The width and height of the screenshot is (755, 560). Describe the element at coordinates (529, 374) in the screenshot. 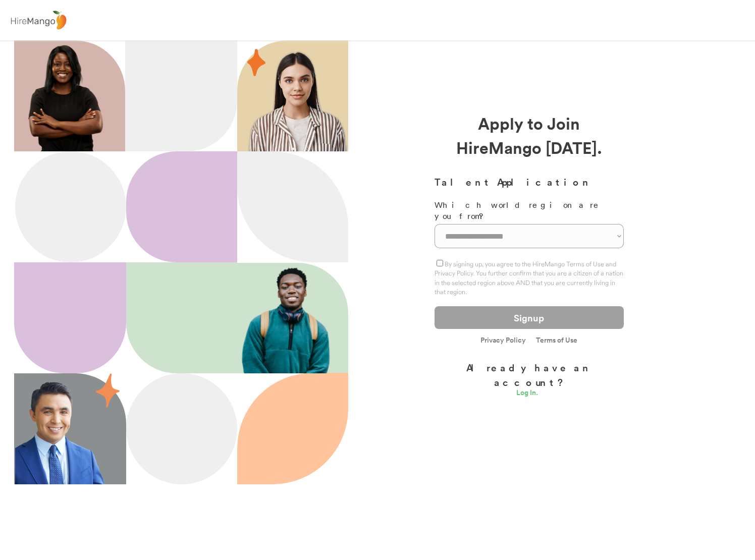

I see `div: Already have an account?` at that location.